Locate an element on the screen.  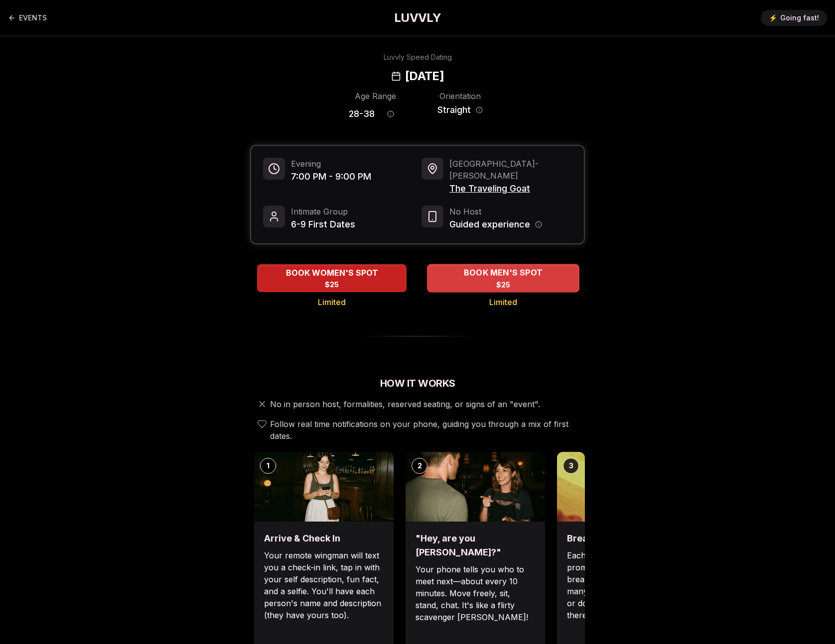
h3: Break the ice with prompts is located at coordinates (626, 539).